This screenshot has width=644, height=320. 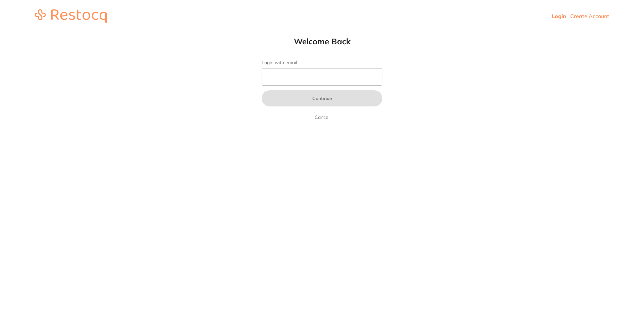 What do you see at coordinates (322, 98) in the screenshot?
I see `button: Continue` at bounding box center [322, 98].